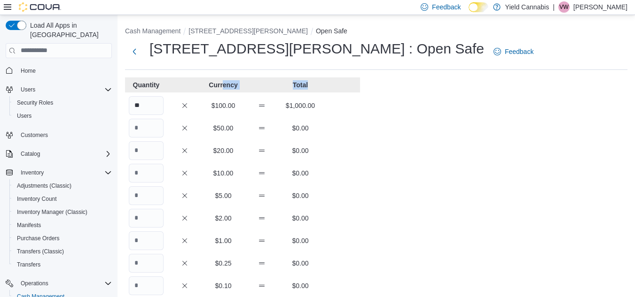 Image resolution: width=635 pixels, height=297 pixels. Describe the element at coordinates (62, 186) in the screenshot. I see `span: Adjustments (Classic)` at that location.